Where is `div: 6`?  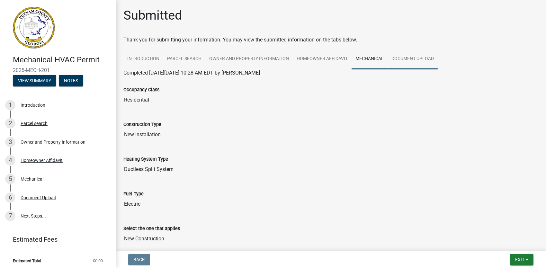 div: 6 is located at coordinates (10, 198).